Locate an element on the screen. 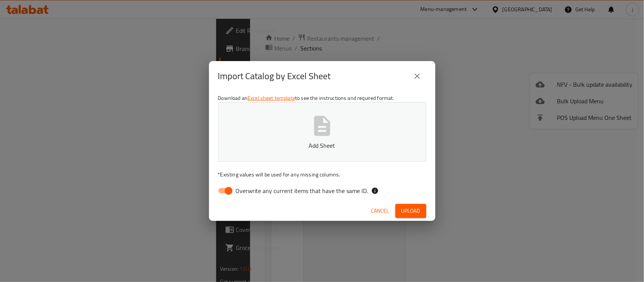 The image size is (644, 282). a: Excel sheet template is located at coordinates (271, 98).